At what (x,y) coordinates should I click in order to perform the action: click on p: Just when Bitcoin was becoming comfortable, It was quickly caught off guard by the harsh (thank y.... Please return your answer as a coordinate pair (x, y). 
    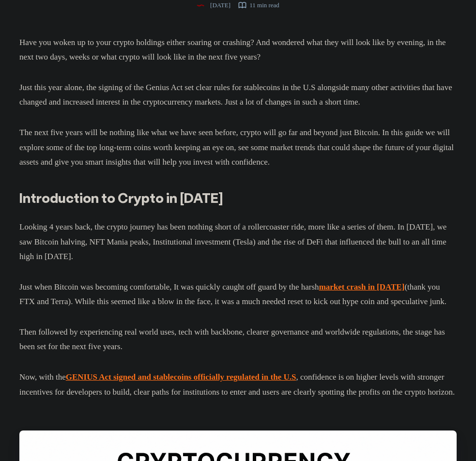
    Looking at the image, I should click on (237, 292).